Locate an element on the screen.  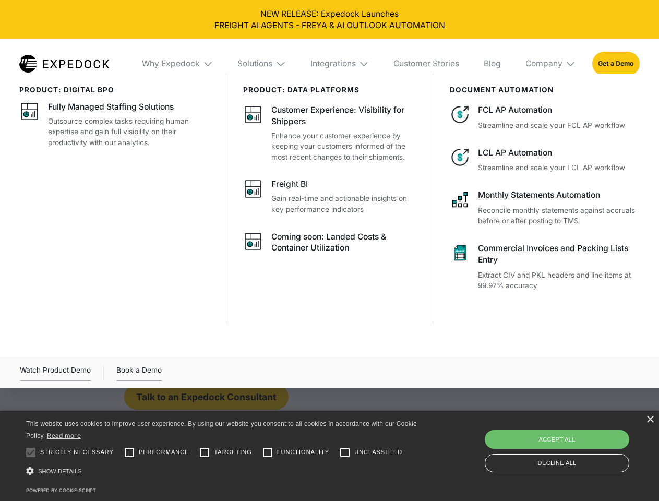
span: Performance is located at coordinates (164, 452).